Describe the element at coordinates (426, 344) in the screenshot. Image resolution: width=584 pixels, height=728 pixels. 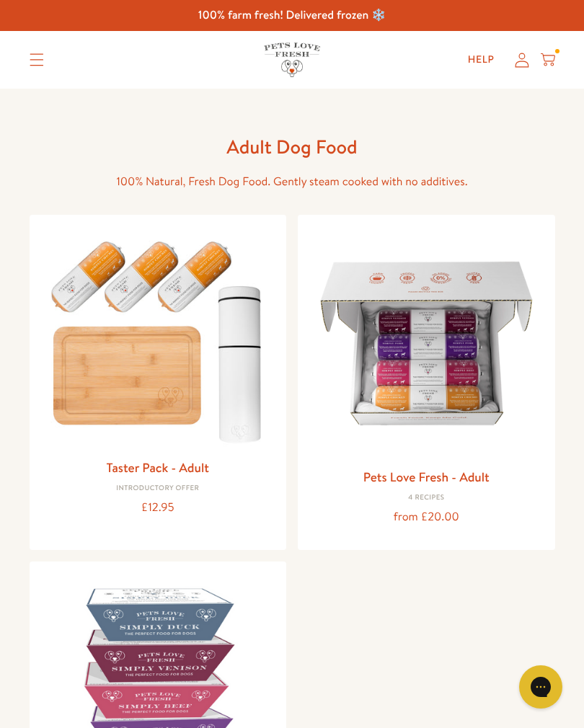
I see `img: Pets Love Fresh - Adult` at that location.